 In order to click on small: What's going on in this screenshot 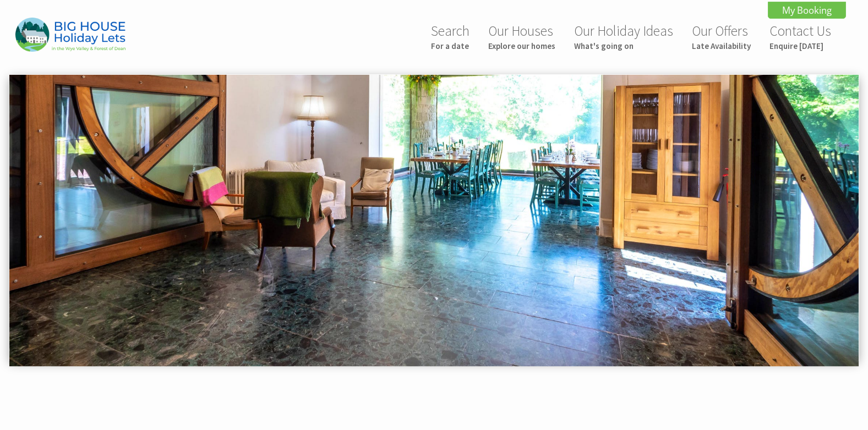, I will do `click(624, 46)`.